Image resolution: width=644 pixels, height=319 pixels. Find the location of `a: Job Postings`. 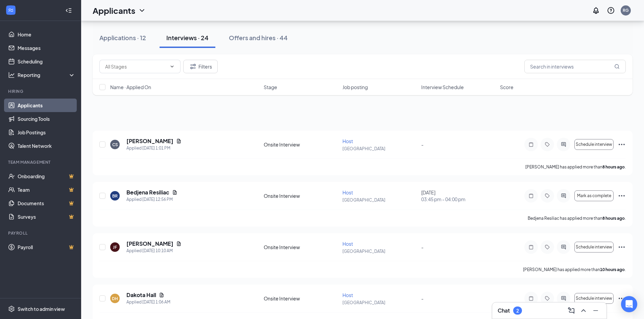

a: Job Postings is located at coordinates (46, 132).